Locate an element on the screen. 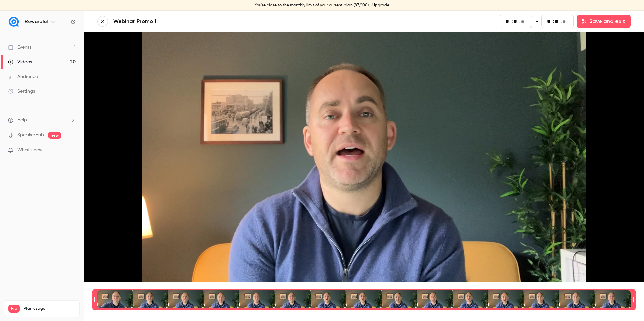 Image resolution: width=644 pixels, height=321 pixels. section: Video player is located at coordinates (364, 157).